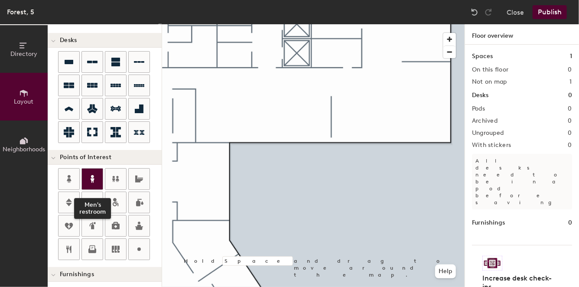  Describe the element at coordinates (491, 70) in the screenshot. I see `h2: On this floor` at that location.